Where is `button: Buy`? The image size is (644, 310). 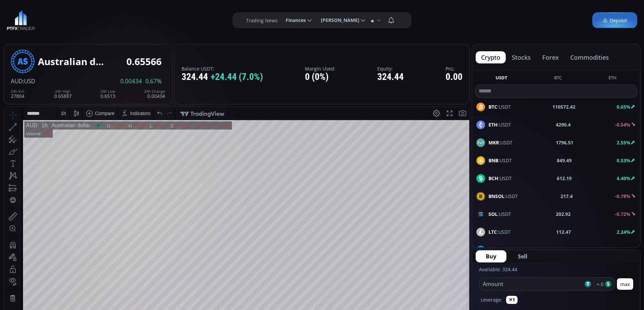
button: Buy is located at coordinates (491, 257).